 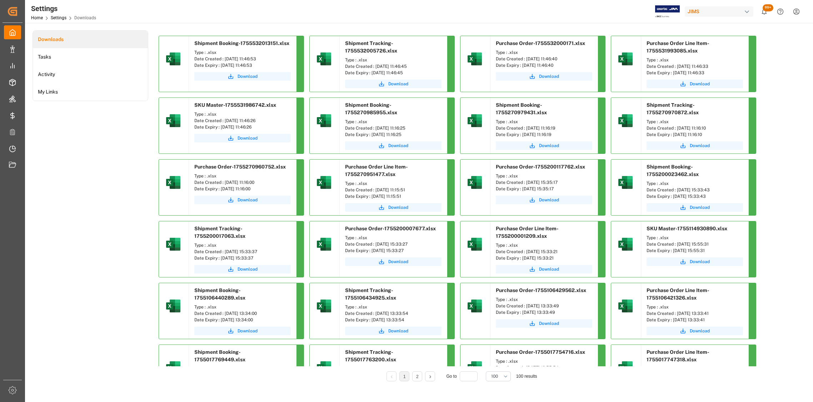 I want to click on span: Purchase Order Line Item-1755200001209.xlsx, so click(x=527, y=232).